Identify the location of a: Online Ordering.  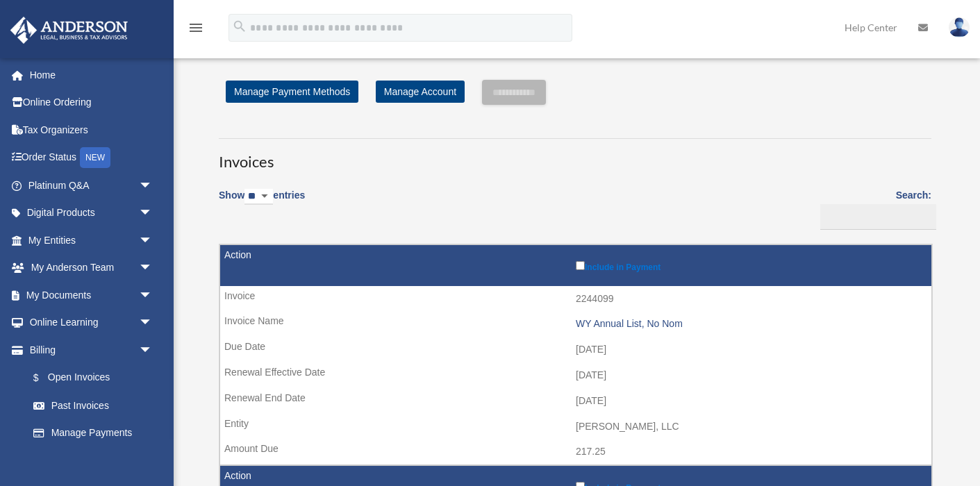
(92, 103).